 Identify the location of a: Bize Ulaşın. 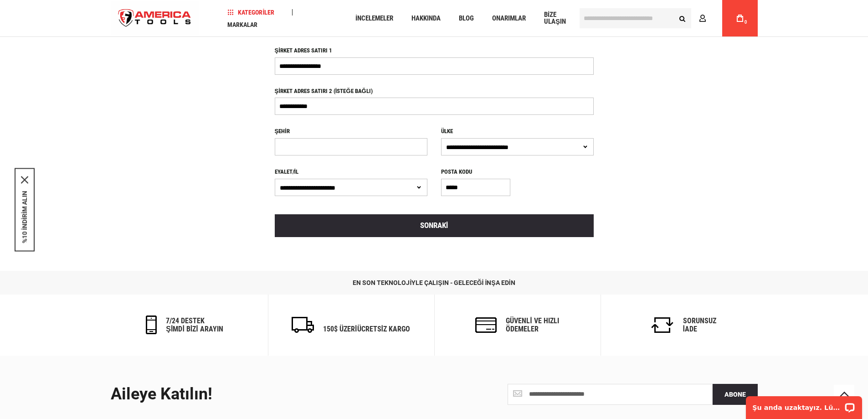
(558, 19).